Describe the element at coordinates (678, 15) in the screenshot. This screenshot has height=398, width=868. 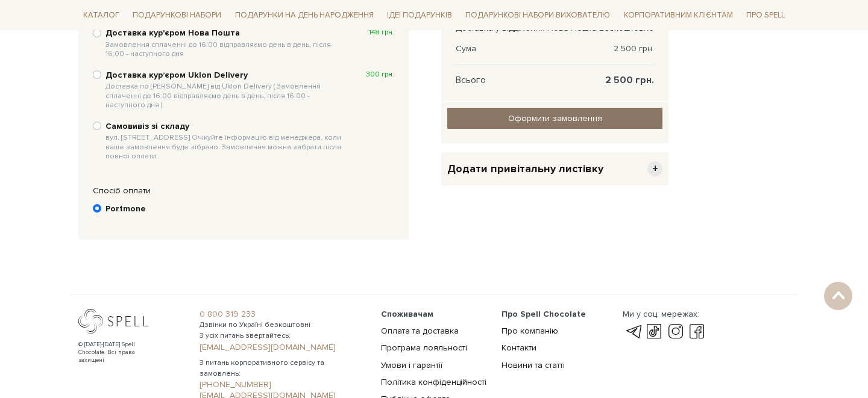
I see `a: Корпоративним клієнтам` at that location.